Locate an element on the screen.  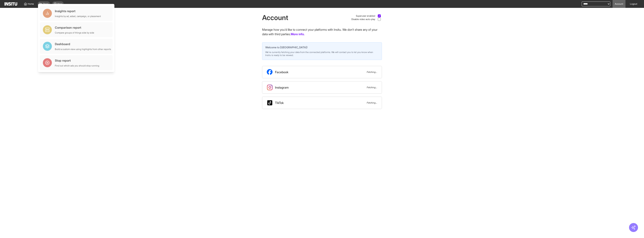
div: Compare groups of things side by side is located at coordinates (75, 33).